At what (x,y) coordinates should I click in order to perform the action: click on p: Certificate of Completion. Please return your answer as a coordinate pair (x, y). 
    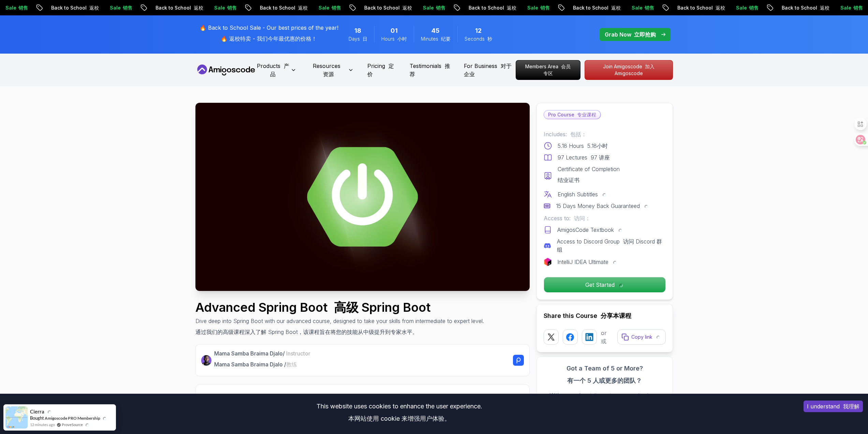
    Looking at the image, I should click on (589, 176).